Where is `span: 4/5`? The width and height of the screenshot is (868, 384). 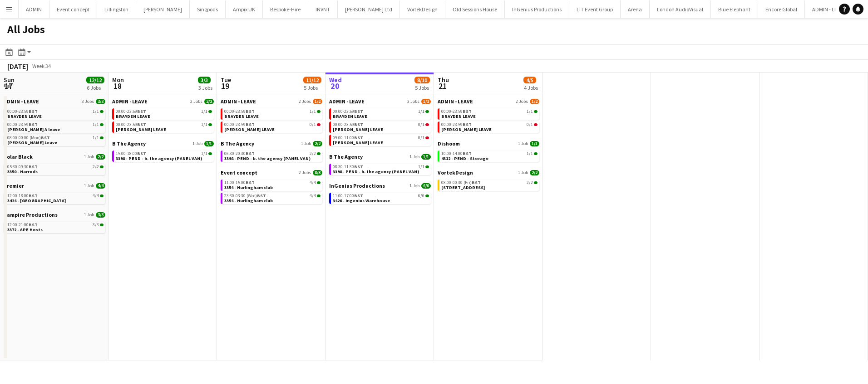 span: 4/5 is located at coordinates (530, 80).